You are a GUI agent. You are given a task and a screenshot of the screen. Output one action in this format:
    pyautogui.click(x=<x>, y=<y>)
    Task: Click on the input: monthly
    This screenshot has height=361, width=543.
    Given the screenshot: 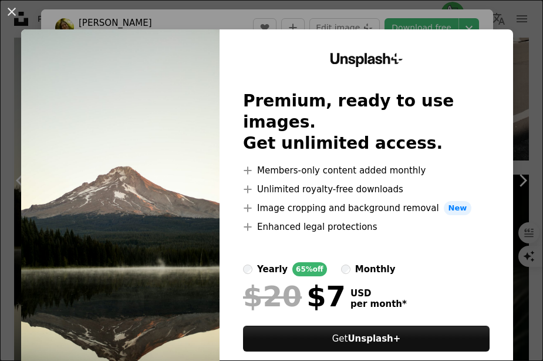 What is the action you would take?
    pyautogui.click(x=346, y=269)
    